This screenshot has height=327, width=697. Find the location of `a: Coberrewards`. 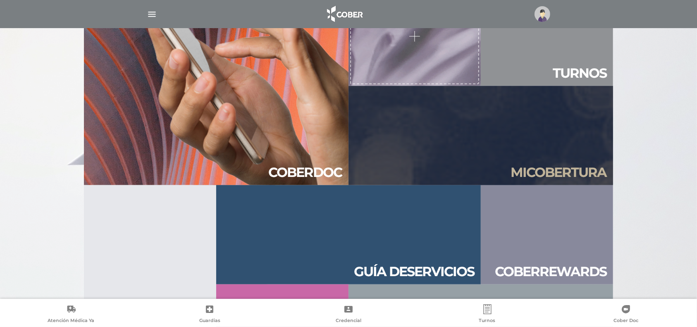

a: Coberrewards is located at coordinates (547, 235).